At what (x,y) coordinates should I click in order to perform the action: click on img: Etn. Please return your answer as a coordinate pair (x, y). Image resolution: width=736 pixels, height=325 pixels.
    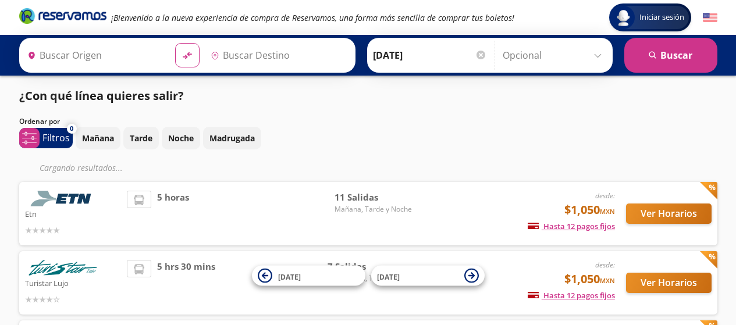
    Looking at the image, I should click on (63, 198).